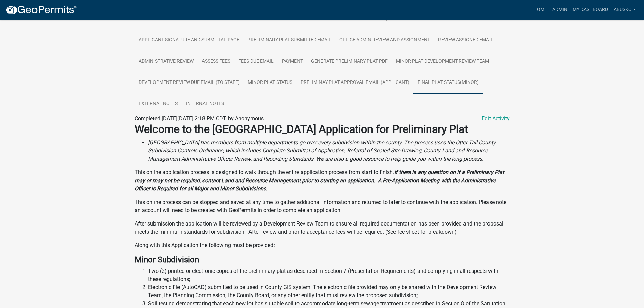  Describe the element at coordinates (322, 206) in the screenshot. I see `p: This online process can be stopped and saved at any time to gather additional information and ret...` at that location.